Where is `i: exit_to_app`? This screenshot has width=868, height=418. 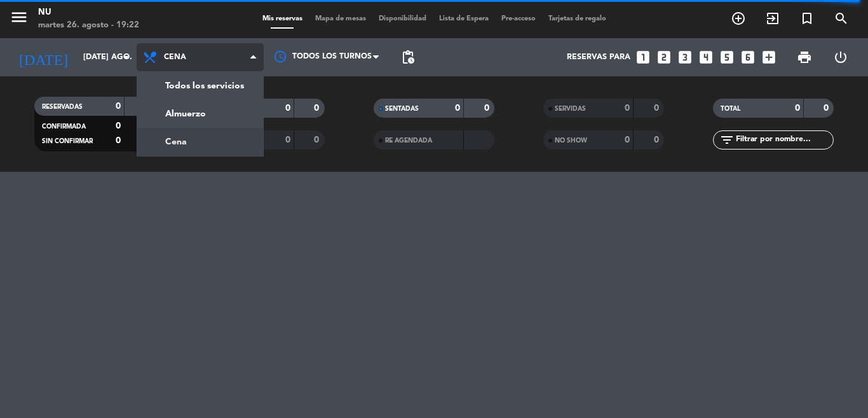 i: exit_to_app is located at coordinates (772, 18).